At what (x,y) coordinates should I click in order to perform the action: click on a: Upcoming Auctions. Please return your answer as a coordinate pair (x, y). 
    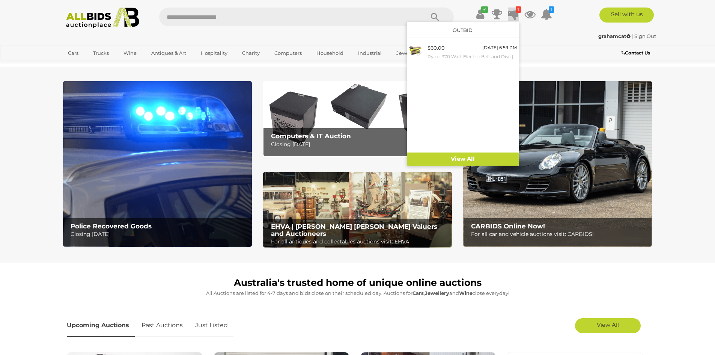
    Looking at the image, I should click on (101, 325).